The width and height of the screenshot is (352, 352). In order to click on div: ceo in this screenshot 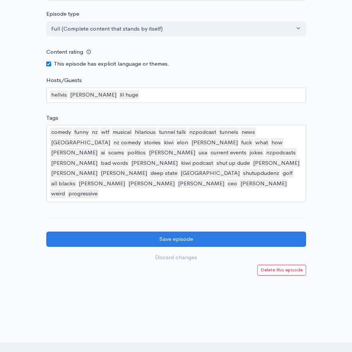, I will do `click(232, 183)`.